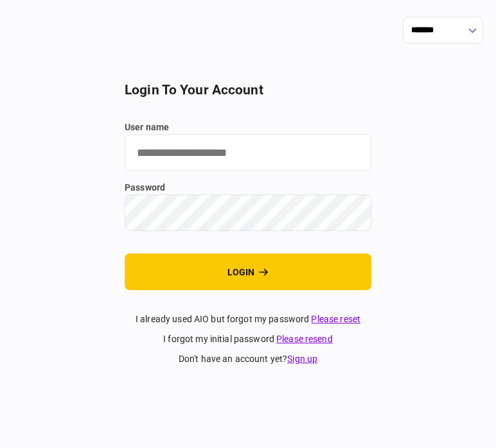 The image size is (496, 448). Describe the element at coordinates (248, 319) in the screenshot. I see `div: I already used AIO but forgot my password` at that location.